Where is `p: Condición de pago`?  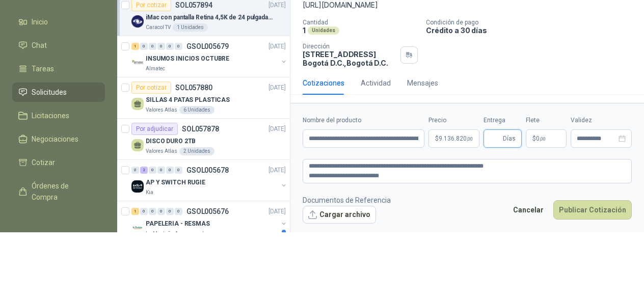 p: Condición de pago is located at coordinates (533, 22).